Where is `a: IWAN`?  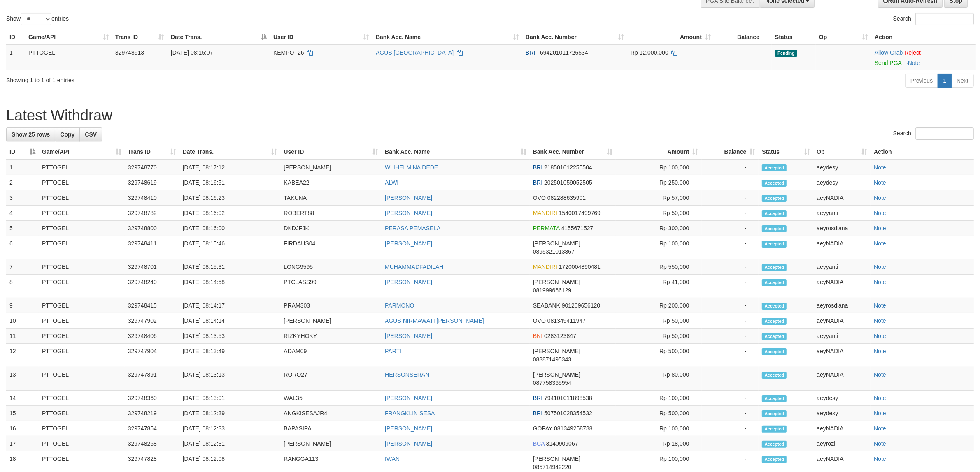 a: IWAN is located at coordinates (393, 459).